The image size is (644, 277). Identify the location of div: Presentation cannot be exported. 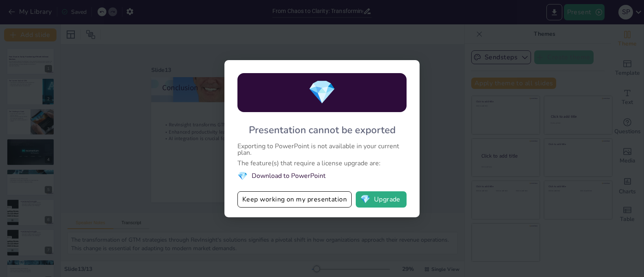
(322, 130).